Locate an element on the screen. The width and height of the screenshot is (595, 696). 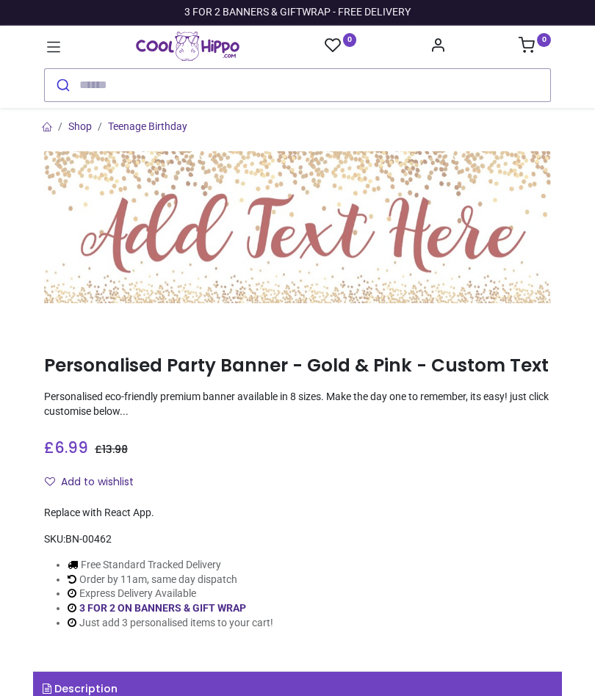
img: Personalised Party Banner - Gold & Pink - Custom Text is located at coordinates (298, 227).